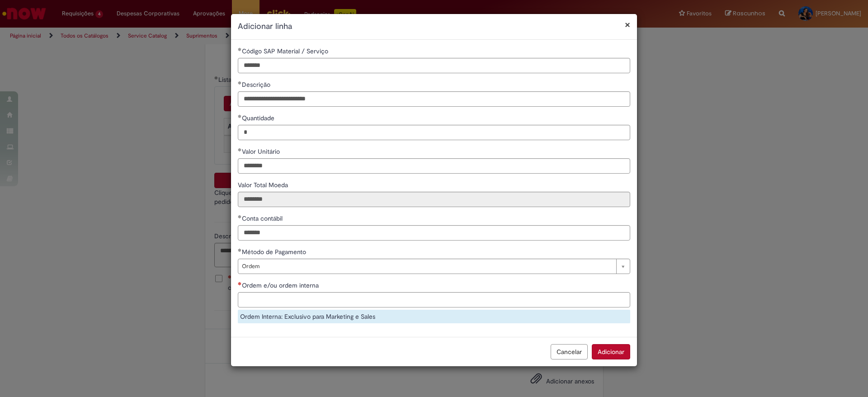 The image size is (868, 397). I want to click on span: Somente leitura - Valor Total Moeda, so click(263, 185).